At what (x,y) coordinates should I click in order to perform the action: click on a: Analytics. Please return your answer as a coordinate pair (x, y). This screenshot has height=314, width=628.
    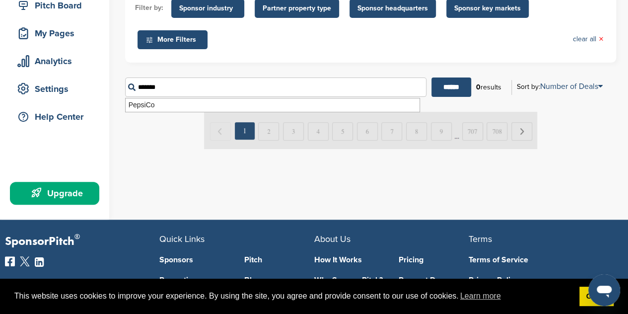
    Looking at the image, I should click on (55, 61).